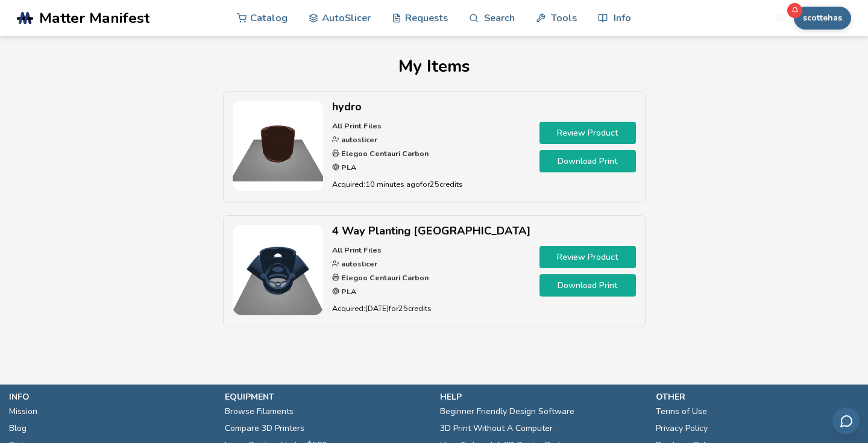 The width and height of the screenshot is (868, 443). What do you see at coordinates (278, 270) in the screenshot?
I see `img: 4 Way Planting Module Hollow` at bounding box center [278, 270].